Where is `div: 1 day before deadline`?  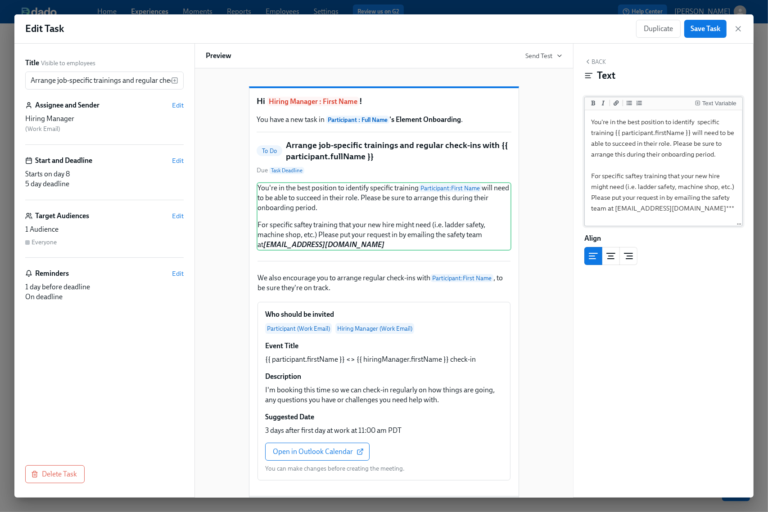
div: 1 day before deadline is located at coordinates (104, 287).